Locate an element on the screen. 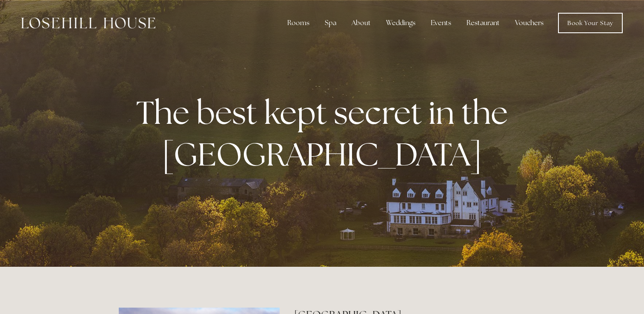  a: Vouchers is located at coordinates (529, 23).